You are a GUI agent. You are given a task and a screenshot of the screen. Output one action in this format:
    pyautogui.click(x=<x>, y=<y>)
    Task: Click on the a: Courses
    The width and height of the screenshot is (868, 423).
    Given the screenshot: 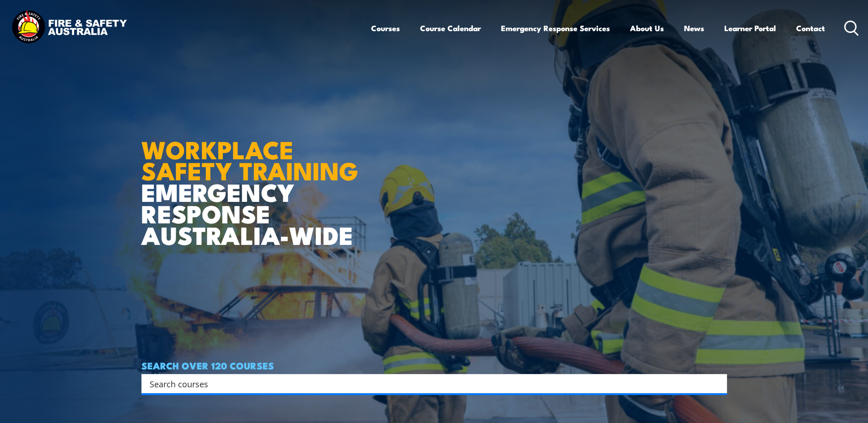 What is the action you would take?
    pyautogui.click(x=385, y=28)
    